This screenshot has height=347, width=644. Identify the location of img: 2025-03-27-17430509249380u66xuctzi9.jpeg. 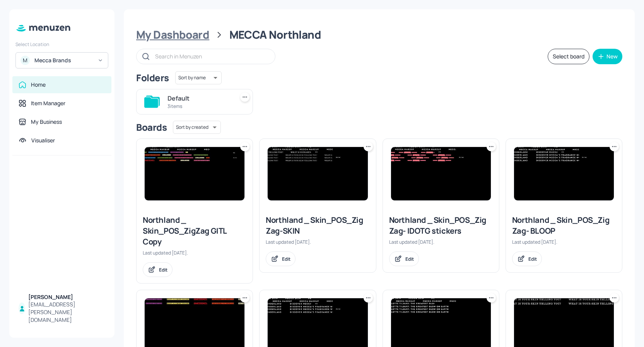
(564, 174).